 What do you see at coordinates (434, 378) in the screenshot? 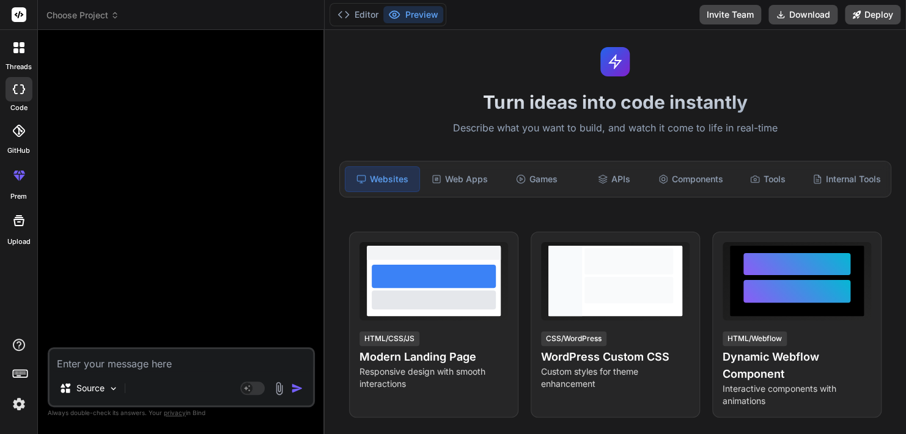
I see `p: Responsive design with smooth interactions` at bounding box center [434, 378].